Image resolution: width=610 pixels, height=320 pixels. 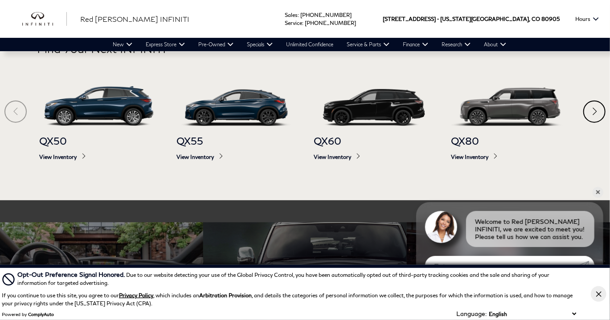 I want to click on a: infiniti, so click(x=45, y=19).